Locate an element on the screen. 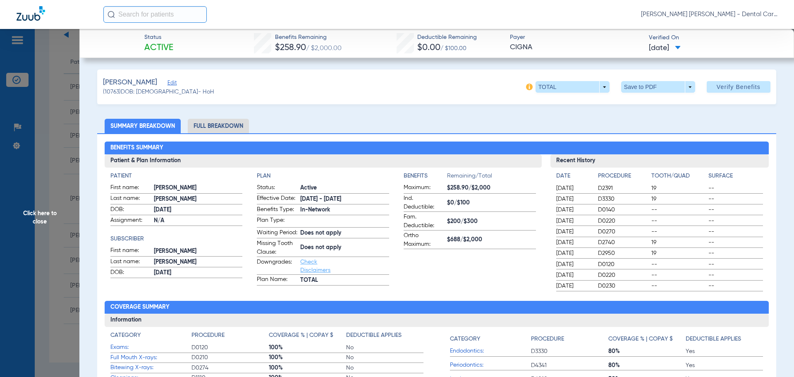 The height and width of the screenshot is (377, 794). span: N/A is located at coordinates (198, 220).